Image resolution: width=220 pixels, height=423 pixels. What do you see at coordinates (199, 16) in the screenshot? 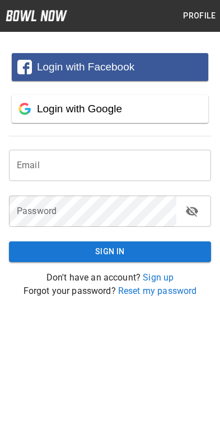
I see `button: Profile` at bounding box center [199, 16].